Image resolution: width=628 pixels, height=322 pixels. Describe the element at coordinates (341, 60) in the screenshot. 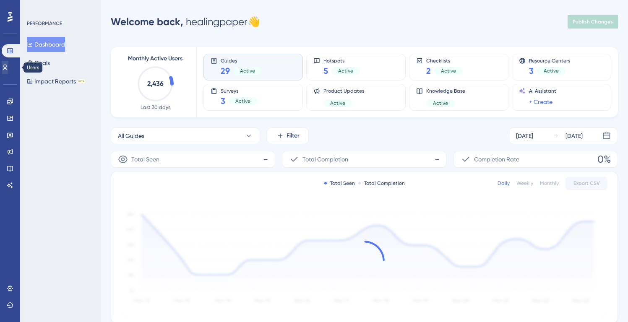

I see `span: Hotspots` at that location.